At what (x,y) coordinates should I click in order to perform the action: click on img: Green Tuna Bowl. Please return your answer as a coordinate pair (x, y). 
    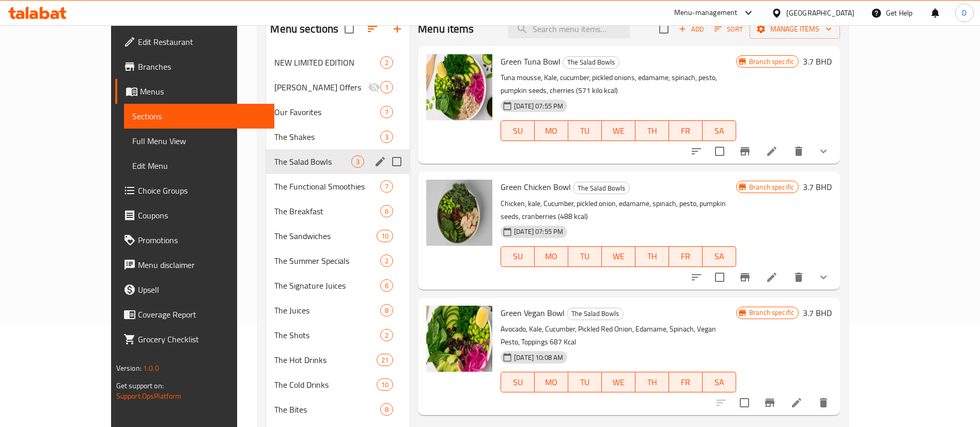
    Looking at the image, I should click on (460, 87).